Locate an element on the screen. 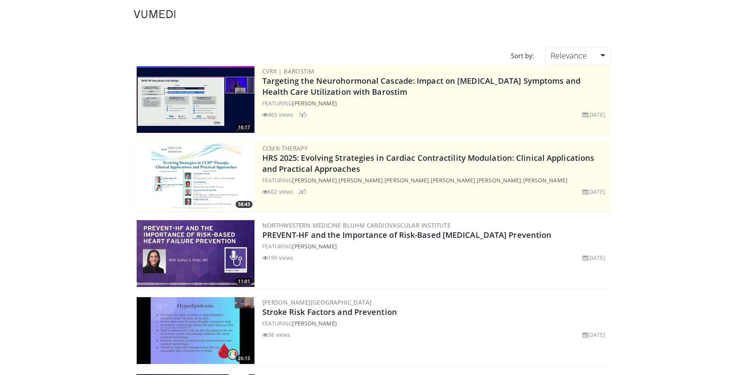 Image resolution: width=745 pixels, height=375 pixels. a: 11:01 is located at coordinates (196, 253).